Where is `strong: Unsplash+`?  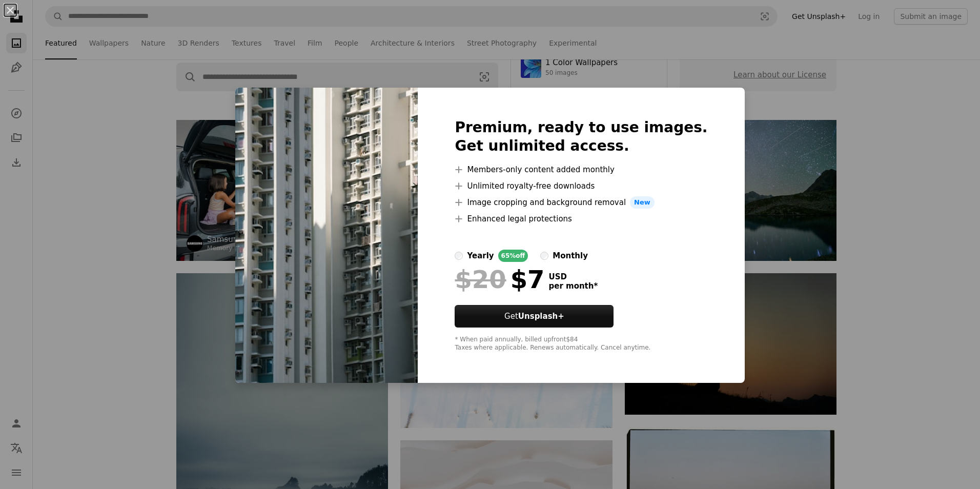 strong: Unsplash+ is located at coordinates (541, 316).